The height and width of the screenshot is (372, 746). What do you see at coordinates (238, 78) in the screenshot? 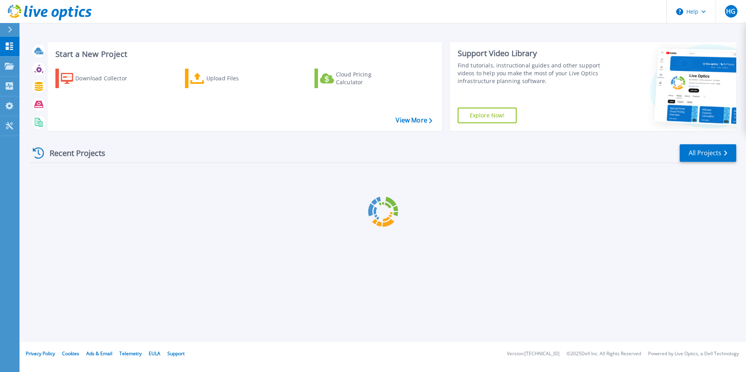
I see `div: Upload Files` at bounding box center [238, 78].